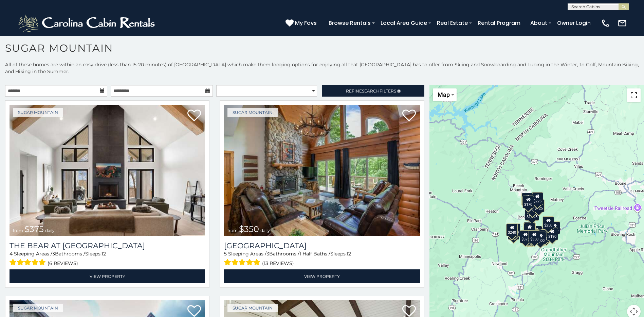  I want to click on div: $225, so click(537, 198).